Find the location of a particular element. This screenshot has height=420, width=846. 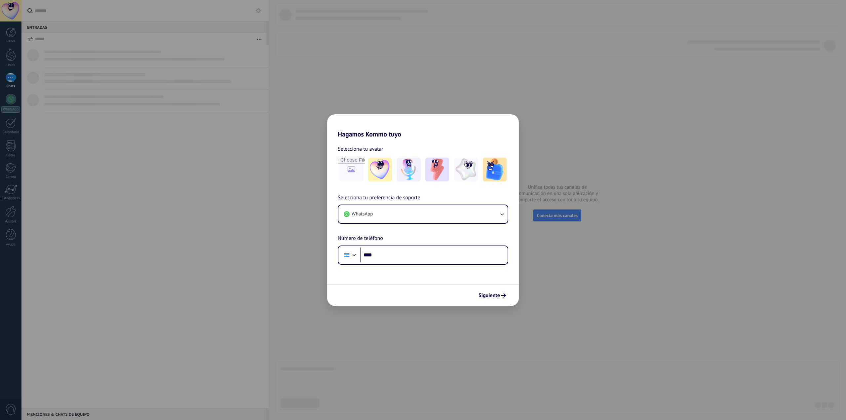

span: Selecciona tu preferencia de soporte is located at coordinates (379, 198).